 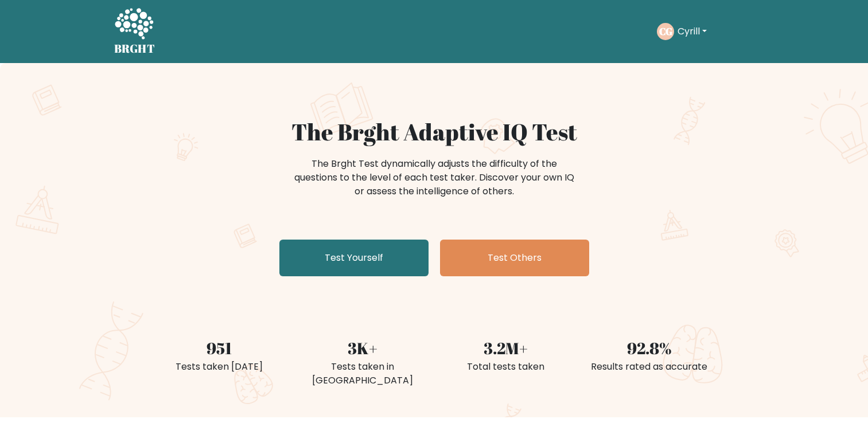 What do you see at coordinates (354, 258) in the screenshot?
I see `a: Test Yourself` at bounding box center [354, 258].